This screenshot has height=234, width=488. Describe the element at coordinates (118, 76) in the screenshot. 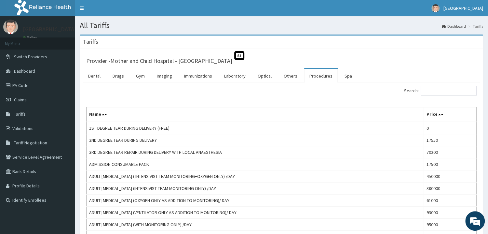

I see `a: Drugs` at that location.